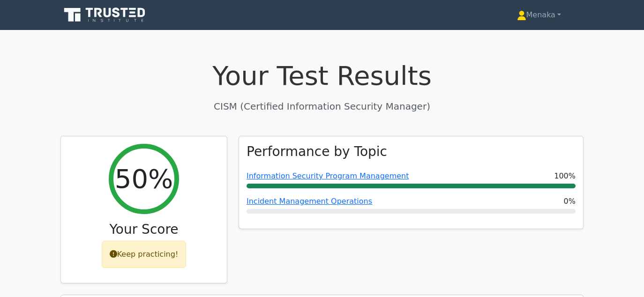 The width and height of the screenshot is (644, 297). What do you see at coordinates (565, 176) in the screenshot?
I see `span: 100%` at bounding box center [565, 176].